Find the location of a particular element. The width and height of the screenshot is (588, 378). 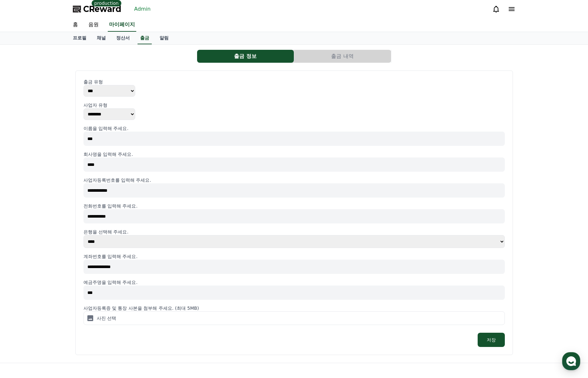

a: 홈 is located at coordinates (76, 25).